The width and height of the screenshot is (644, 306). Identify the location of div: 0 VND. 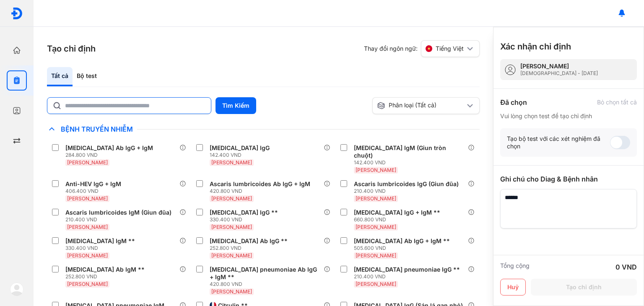
(626, 267).